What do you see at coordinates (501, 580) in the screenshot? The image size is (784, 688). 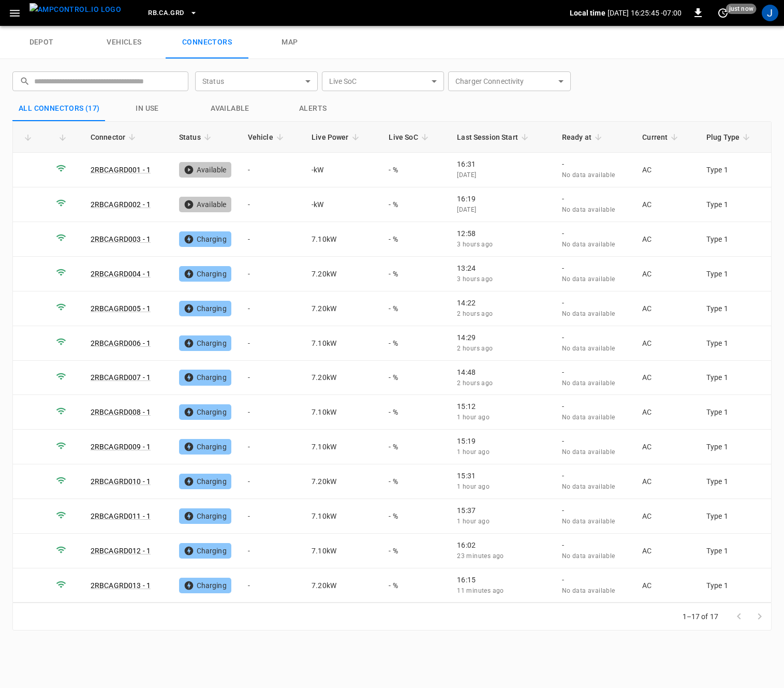 I see `p: 16:15` at bounding box center [501, 580].